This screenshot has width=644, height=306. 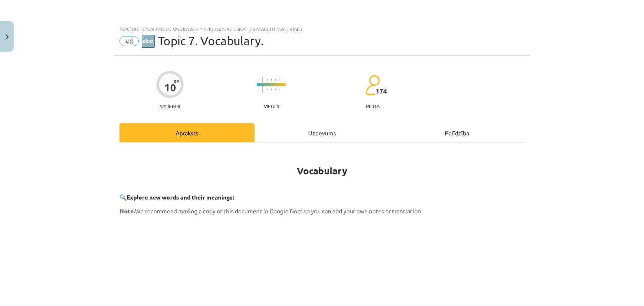 I want to click on p: pilda, so click(x=373, y=106).